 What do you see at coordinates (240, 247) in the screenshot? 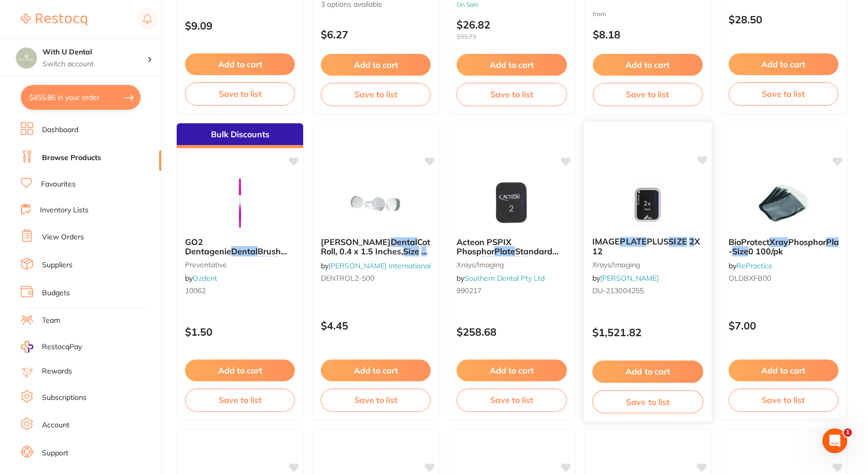
I see `b: GO2 Dentagenie Dental Brush Tight Pink 12 pk (Size 2)` at bounding box center [240, 247].